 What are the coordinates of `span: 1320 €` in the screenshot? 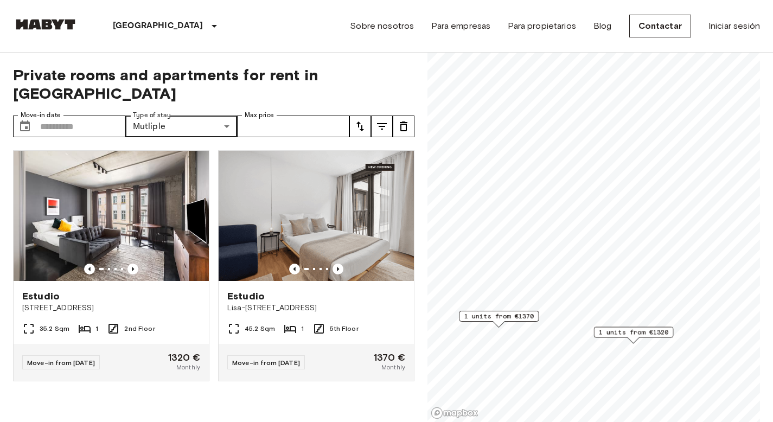 It's located at (184, 357).